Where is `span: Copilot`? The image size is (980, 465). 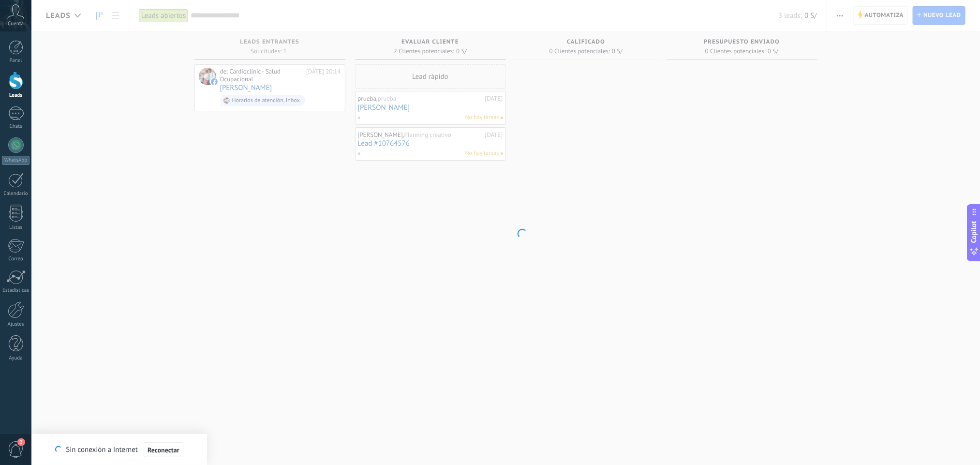 span: Copilot is located at coordinates (973, 232).